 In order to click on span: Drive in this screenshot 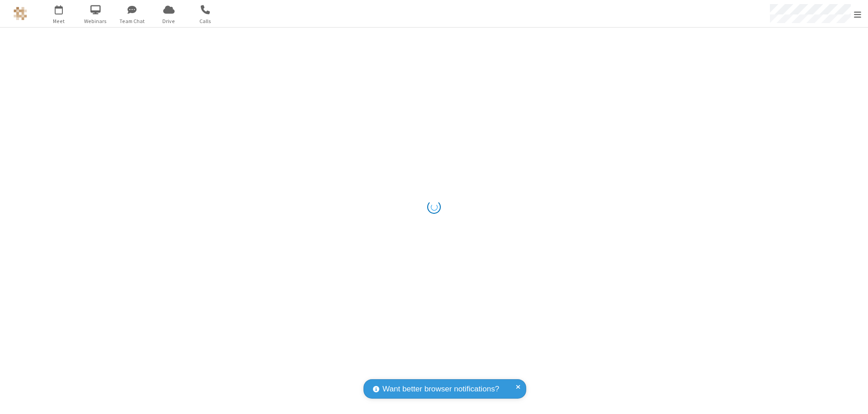, I will do `click(169, 21)`.